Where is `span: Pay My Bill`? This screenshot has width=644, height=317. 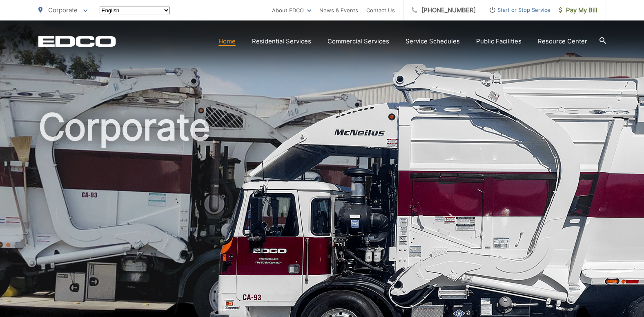
span: Pay My Bill is located at coordinates (578, 10).